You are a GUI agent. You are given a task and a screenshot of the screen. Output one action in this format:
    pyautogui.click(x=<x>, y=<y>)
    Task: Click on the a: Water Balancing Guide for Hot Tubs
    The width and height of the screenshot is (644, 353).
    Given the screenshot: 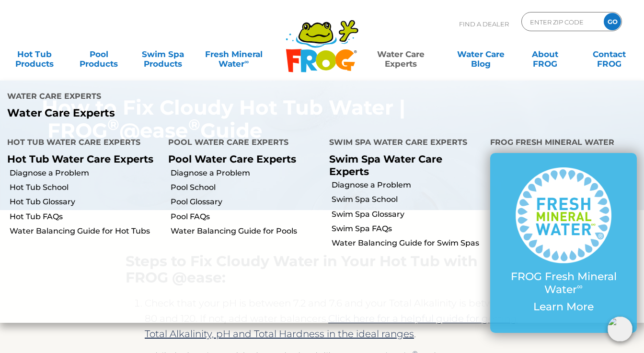 What is the action you would take?
    pyautogui.click(x=85, y=231)
    